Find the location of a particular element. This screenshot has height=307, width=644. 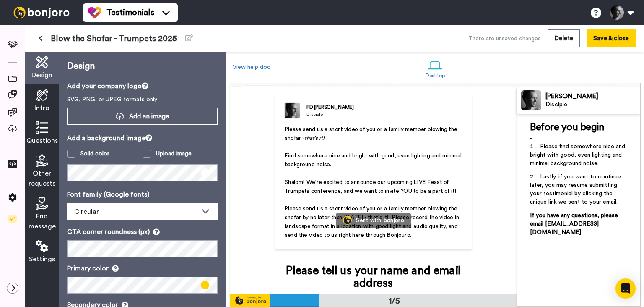

span: Shalom! We're excited to announce our upcoming LIVE Feast of Trumpets conference, and we want to ... is located at coordinates (371, 186).